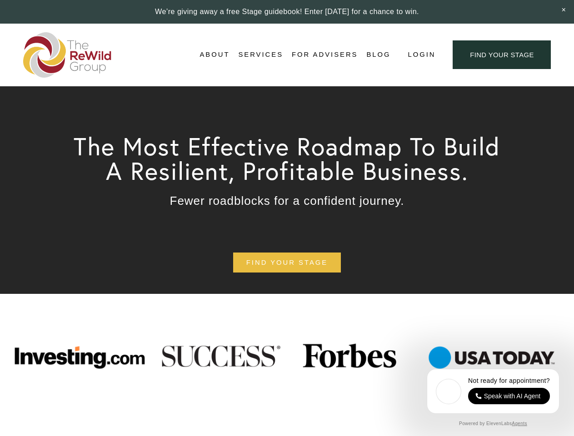 The width and height of the screenshot is (574, 436). Describe the element at coordinates (378, 55) in the screenshot. I see `a: Blog` at that location.